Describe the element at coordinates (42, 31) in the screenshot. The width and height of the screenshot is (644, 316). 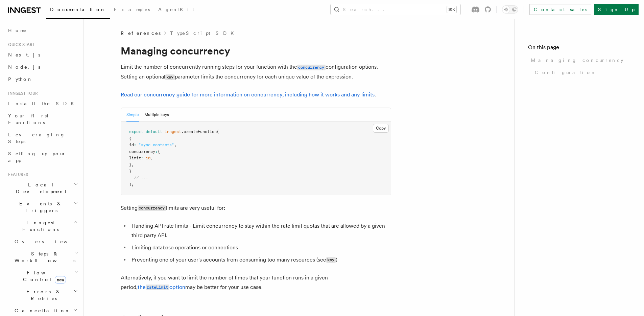
I see `a: Home` at that location.